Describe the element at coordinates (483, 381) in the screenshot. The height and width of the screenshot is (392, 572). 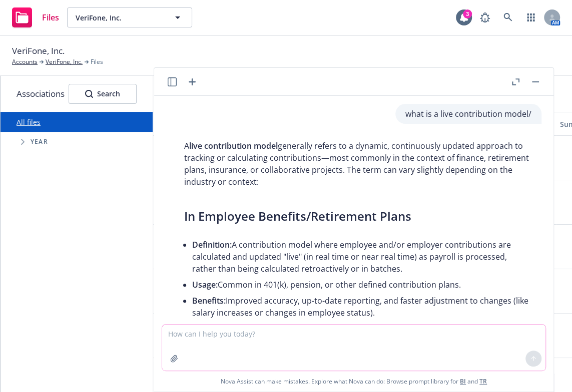
I see `a: TR` at that location.